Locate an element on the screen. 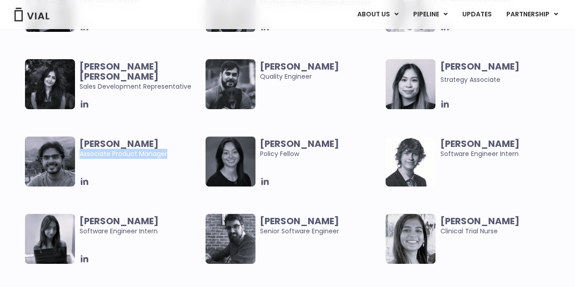 Image resolution: width=575 pixels, height=287 pixels. span: Associate Product Manager is located at coordinates (140, 149).